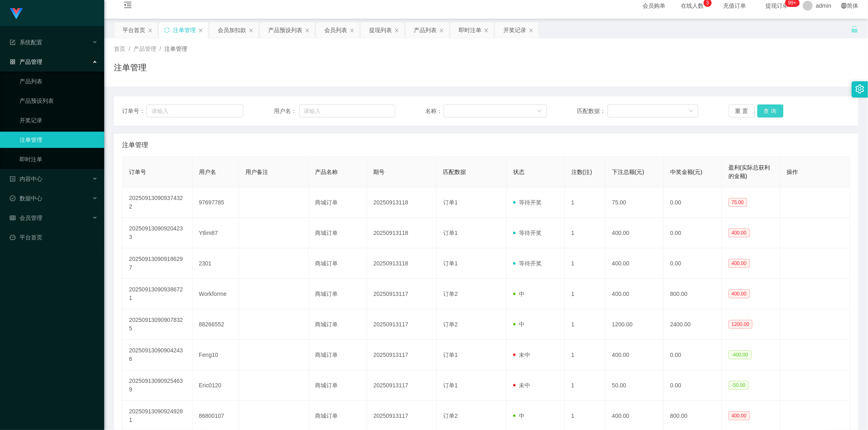  What do you see at coordinates (434, 111) in the screenshot?
I see `span: 名称：` at bounding box center [434, 111].